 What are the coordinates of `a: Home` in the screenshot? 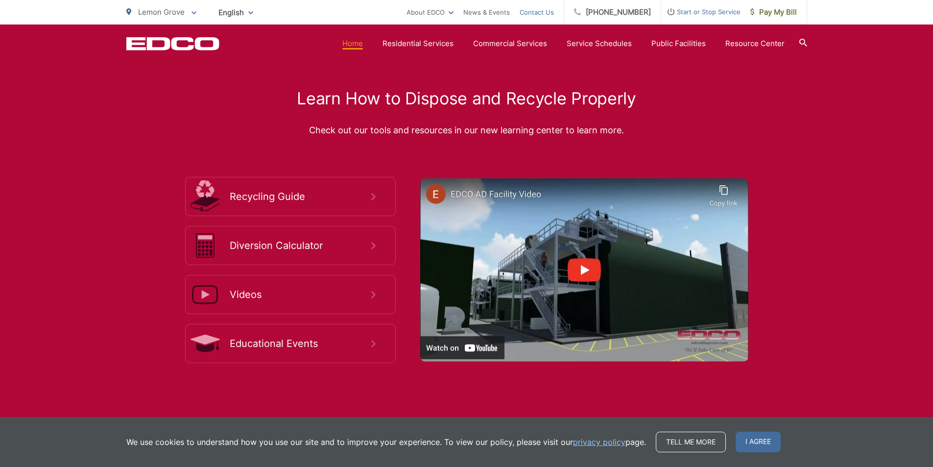 It's located at (353, 44).